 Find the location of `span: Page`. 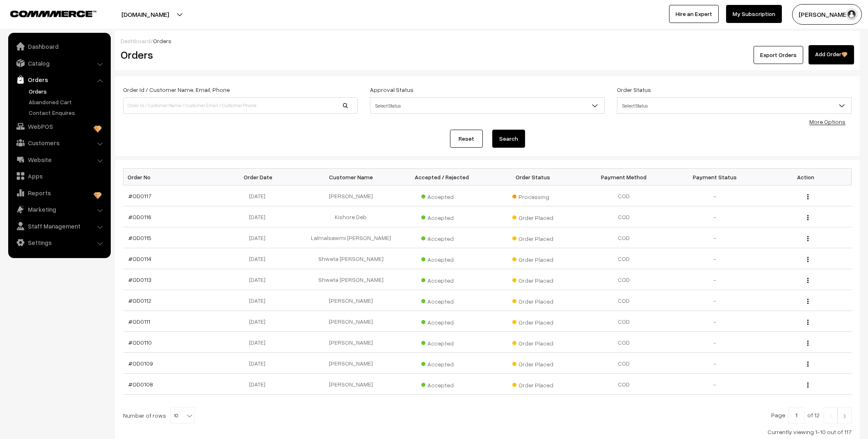

span: Page is located at coordinates (779, 414).